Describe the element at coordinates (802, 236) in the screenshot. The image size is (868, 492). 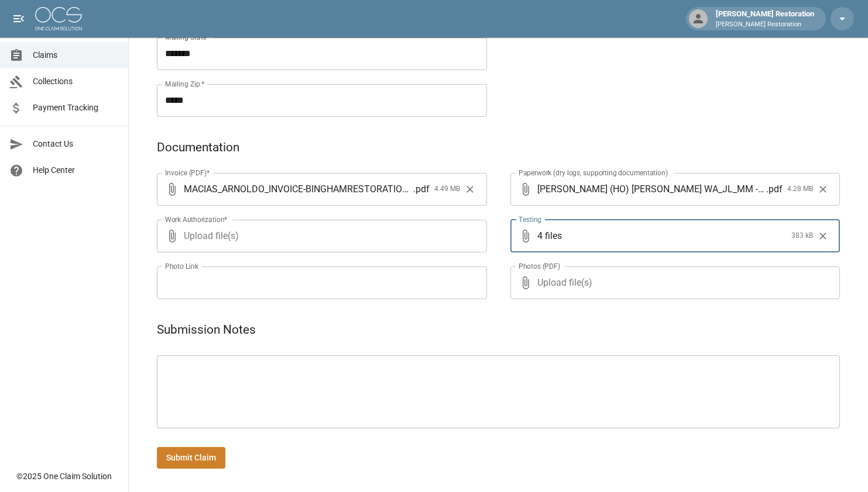
I see `span: 383 kB` at that location.